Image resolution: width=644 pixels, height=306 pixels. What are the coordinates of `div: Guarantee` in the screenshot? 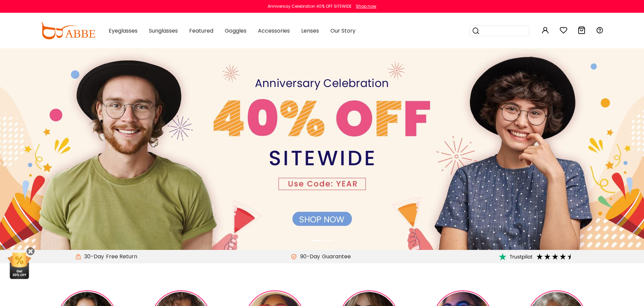 It's located at (336, 257).